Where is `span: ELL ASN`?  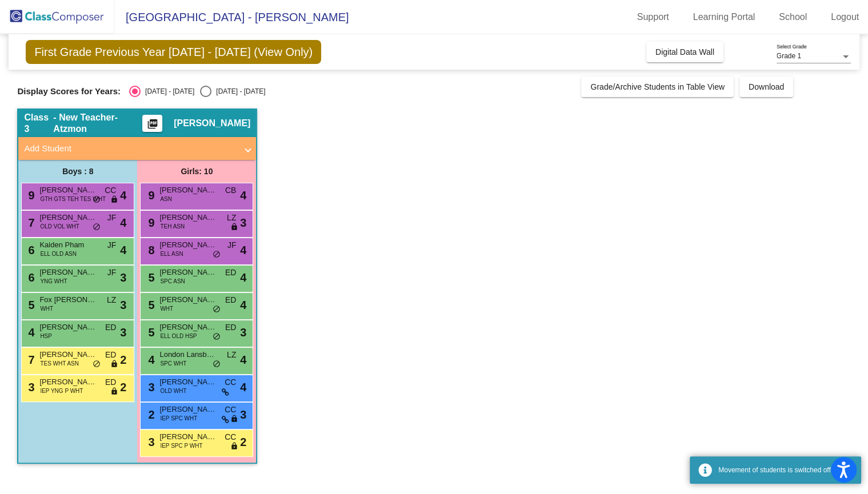
span: ELL ASN is located at coordinates (171, 254).